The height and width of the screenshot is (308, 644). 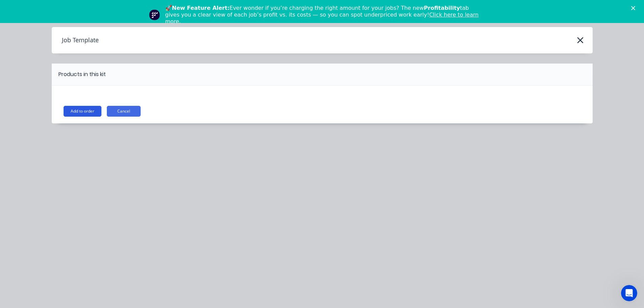 I want to click on img: Profile image for Team, so click(x=154, y=15).